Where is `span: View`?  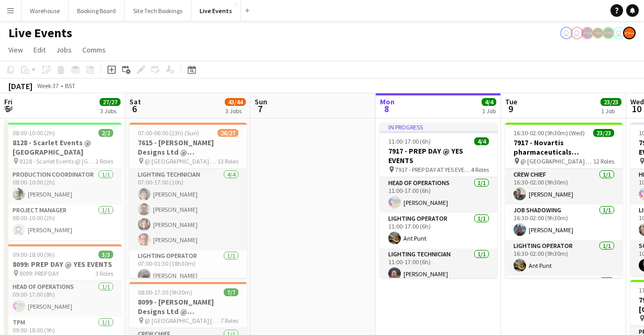 span: View is located at coordinates (16, 50).